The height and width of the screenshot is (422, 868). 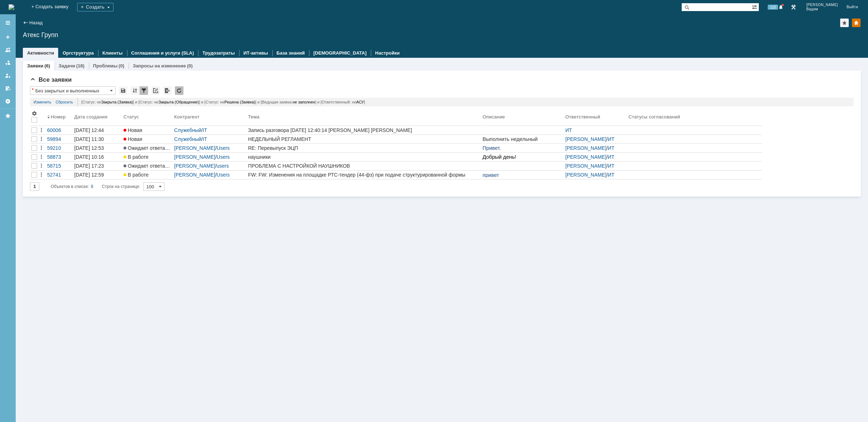 I want to click on th: Статус, so click(x=147, y=118).